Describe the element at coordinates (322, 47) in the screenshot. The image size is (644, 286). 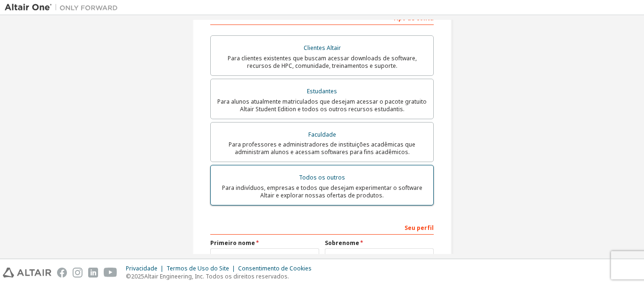
I see `font: Clientes Altair` at that location.